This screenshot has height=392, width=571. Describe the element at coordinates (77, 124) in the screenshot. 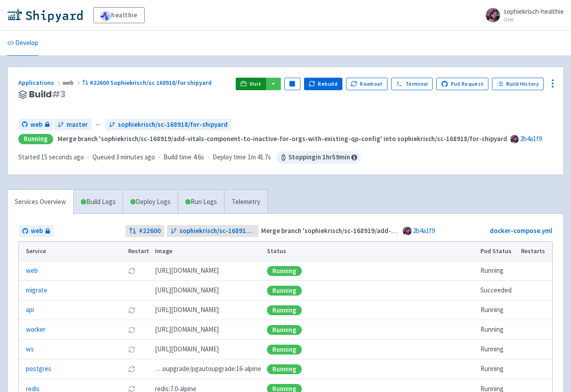

I see `span: master` at that location.